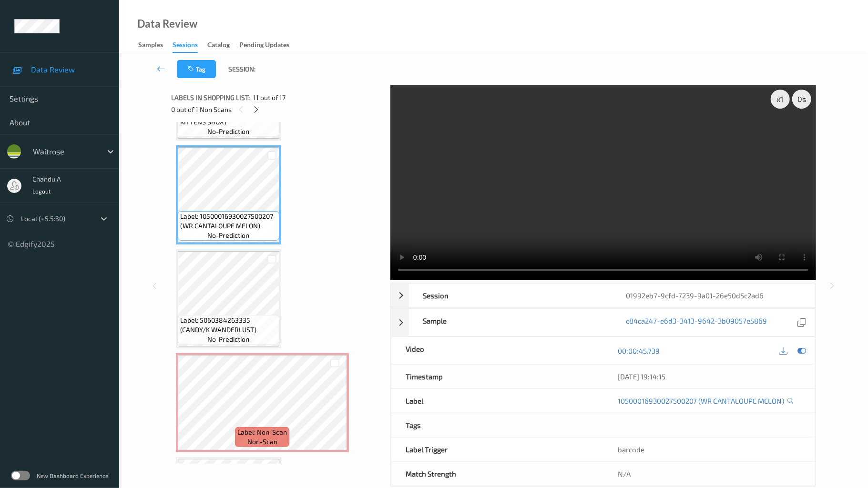  I want to click on button: Tag, so click(196, 69).